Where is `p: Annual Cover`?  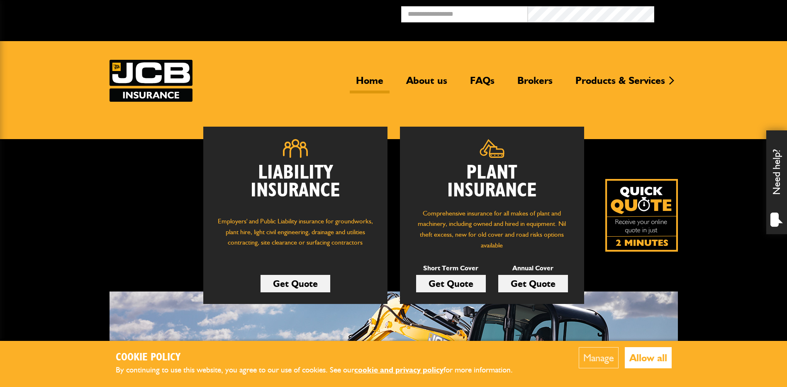
p: Annual Cover is located at coordinates (533, 268).